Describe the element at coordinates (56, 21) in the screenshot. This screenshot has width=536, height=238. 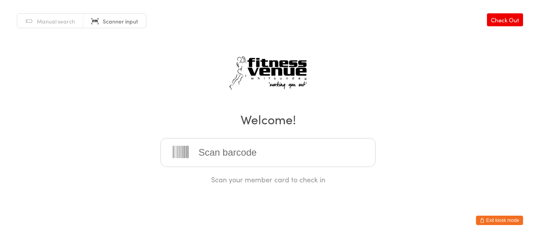
I see `span: Manual search` at that location.